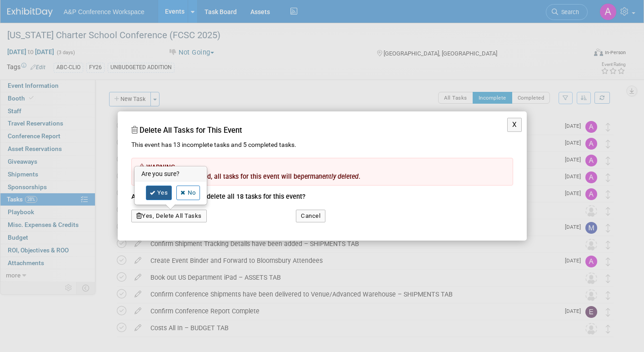 The height and width of the screenshot is (352, 644). I want to click on button: Yes, Delete All Tasks, so click(169, 216).